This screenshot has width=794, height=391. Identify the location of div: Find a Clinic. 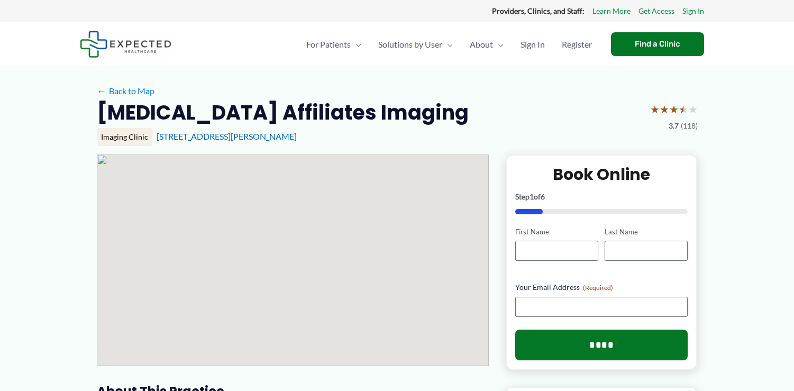
(658, 44).